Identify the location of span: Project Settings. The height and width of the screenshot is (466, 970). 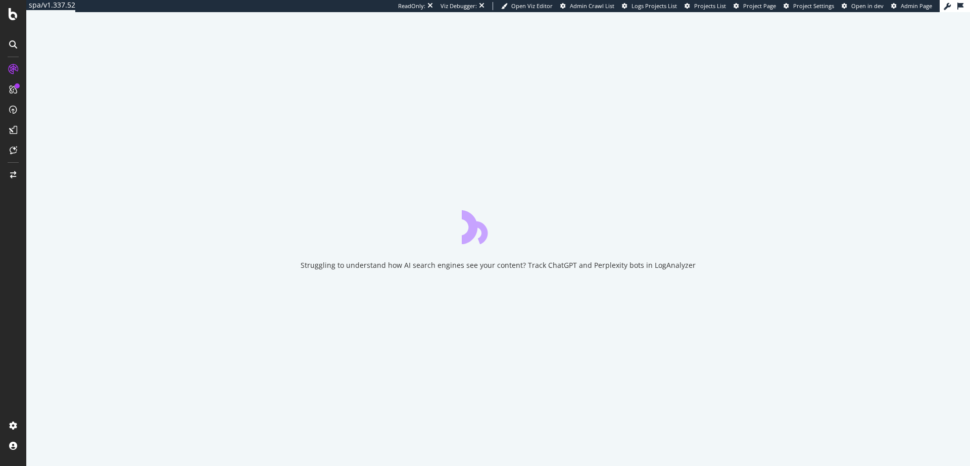
(813, 6).